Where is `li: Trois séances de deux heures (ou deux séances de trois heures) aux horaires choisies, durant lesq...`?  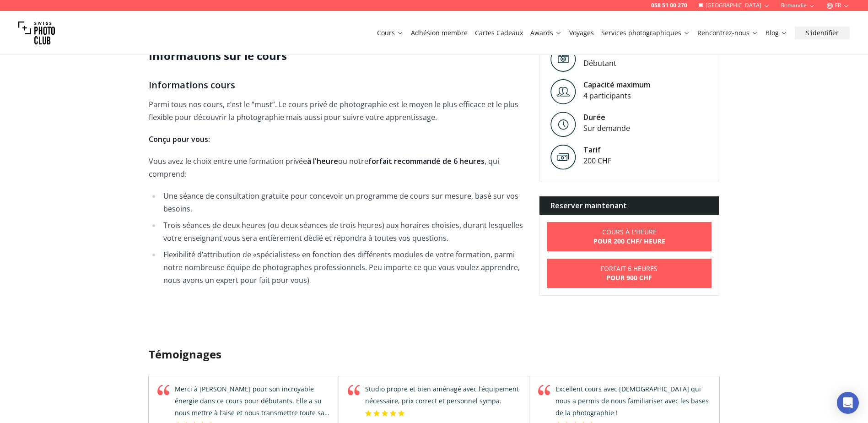 li: Trois séances de deux heures (ou deux séances de trois heures) aux horaires choisies, durant lesq... is located at coordinates (342, 232).